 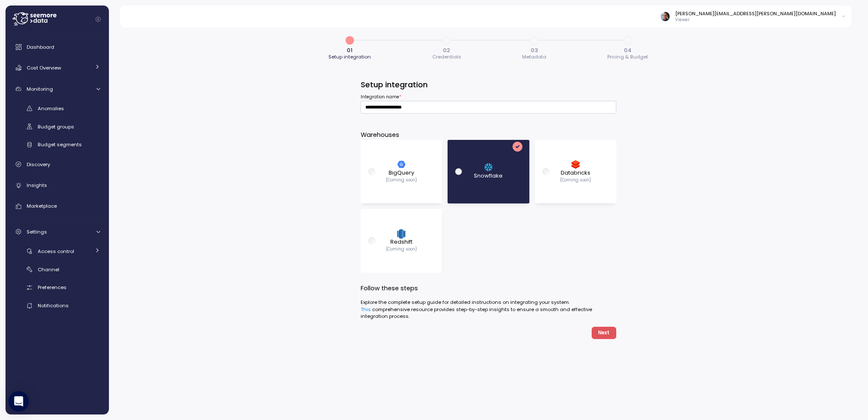 I want to click on a: Anomalies, so click(x=57, y=108).